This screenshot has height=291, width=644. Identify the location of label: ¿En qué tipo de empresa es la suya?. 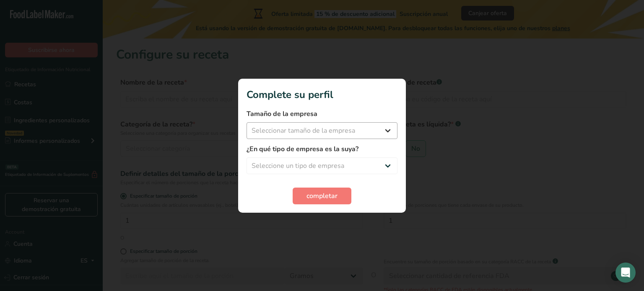
(322, 149).